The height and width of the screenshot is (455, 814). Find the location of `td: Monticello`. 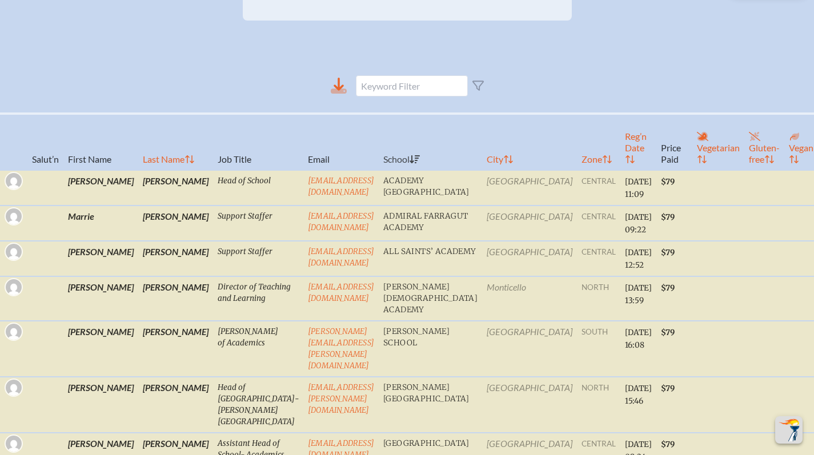

td: Monticello is located at coordinates (530, 299).